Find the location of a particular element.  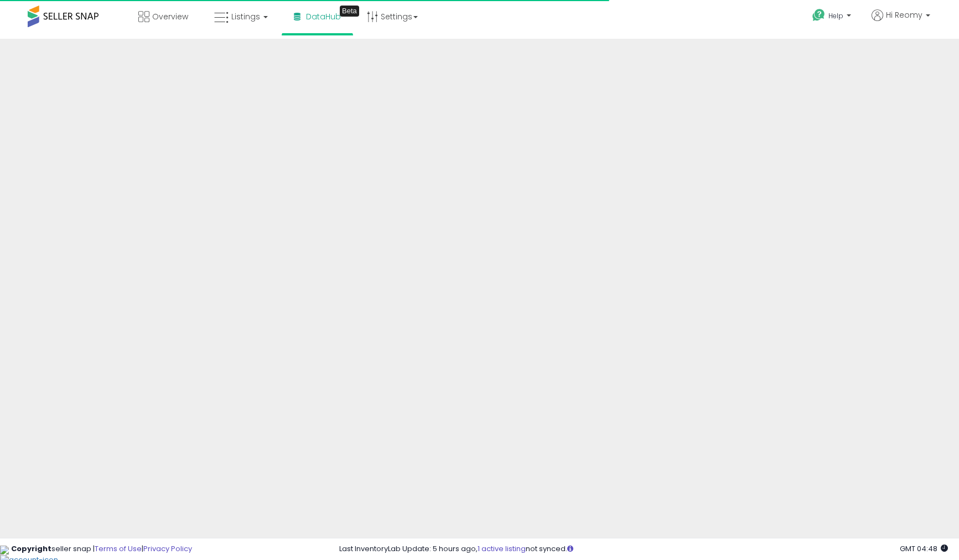

a: Hi Reomy is located at coordinates (901, 22).